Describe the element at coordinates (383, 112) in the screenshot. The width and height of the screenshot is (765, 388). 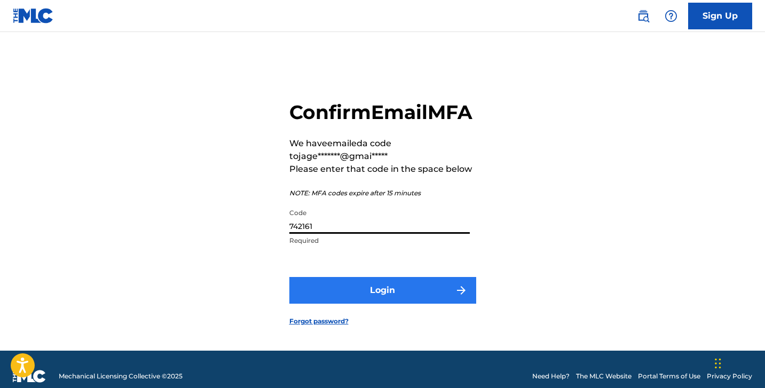
I see `h2: Confirm Email MFA` at that location.